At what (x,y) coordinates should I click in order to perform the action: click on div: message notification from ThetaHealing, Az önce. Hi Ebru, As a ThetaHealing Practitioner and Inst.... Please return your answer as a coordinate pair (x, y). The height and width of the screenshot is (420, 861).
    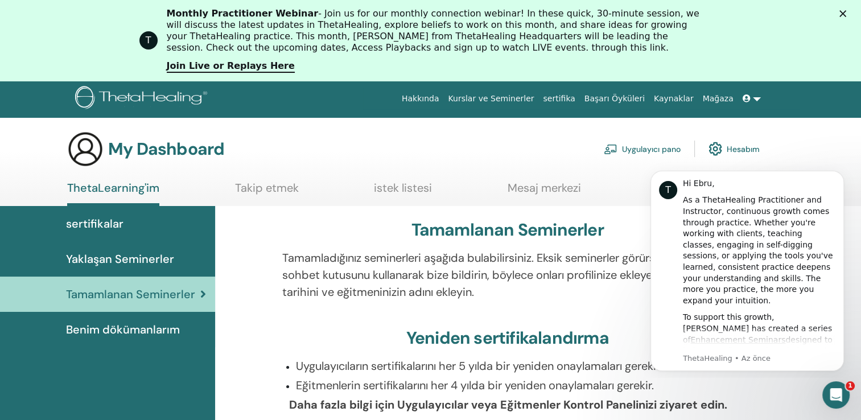
    Looking at the image, I should click on (114, 110).